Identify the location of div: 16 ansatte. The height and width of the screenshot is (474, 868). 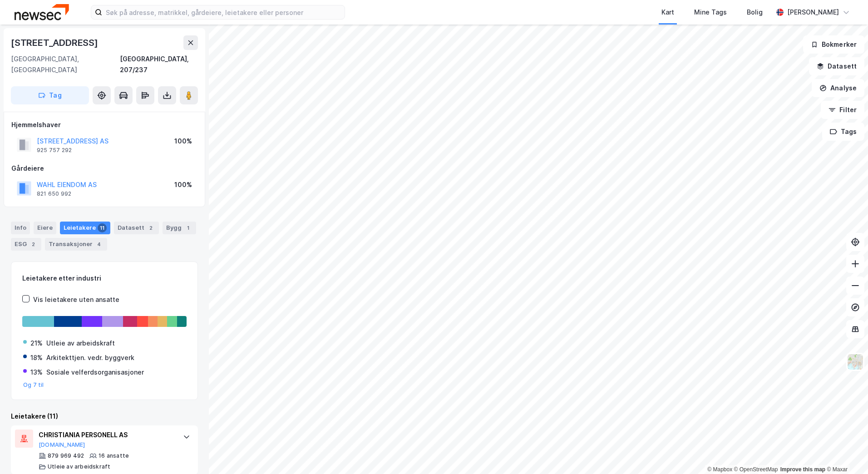
(114, 456).